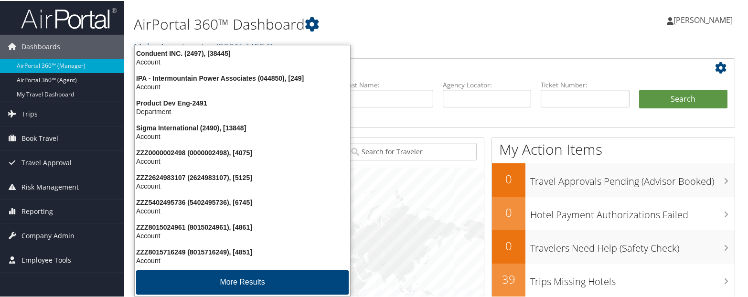  I want to click on div: ZZZ8015024961 (8015024961), [4861], so click(242, 226).